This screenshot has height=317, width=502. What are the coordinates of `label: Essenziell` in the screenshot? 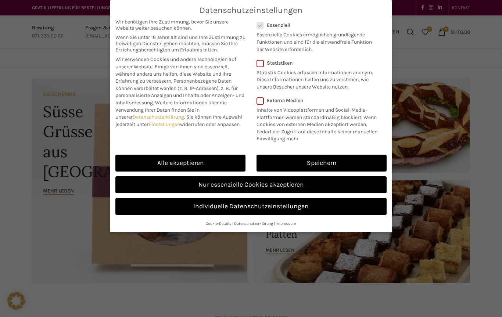 It's located at (317, 25).